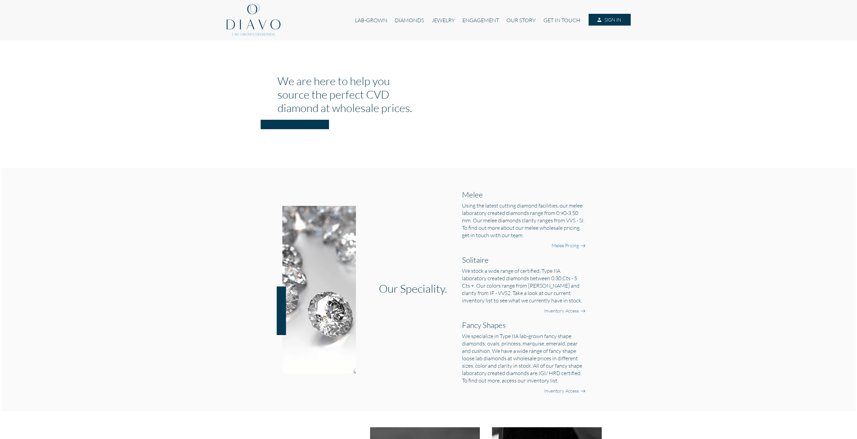 Image resolution: width=857 pixels, height=439 pixels. I want to click on h2: Melee, so click(523, 195).